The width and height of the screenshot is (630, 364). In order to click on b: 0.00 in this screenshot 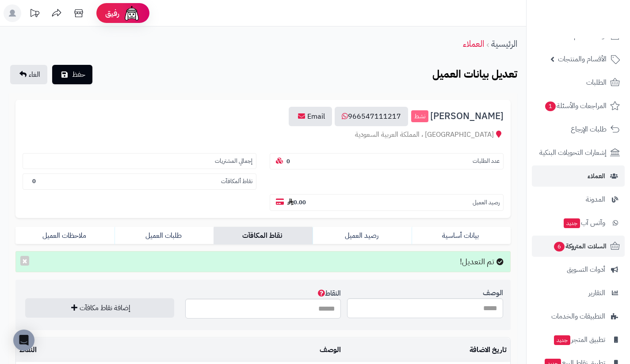, I will do `click(297, 202)`.